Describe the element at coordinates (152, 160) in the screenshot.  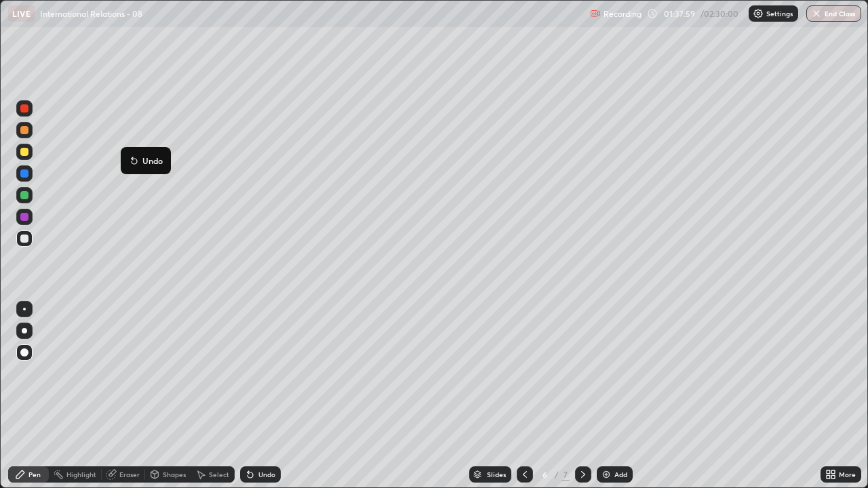
I see `p: Undo` at that location.